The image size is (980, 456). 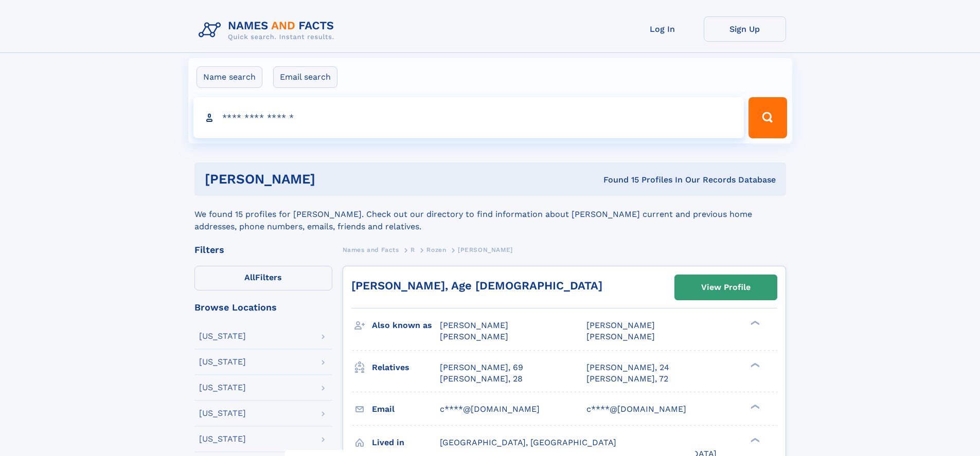 I want to click on label: Email search, so click(x=305, y=77).